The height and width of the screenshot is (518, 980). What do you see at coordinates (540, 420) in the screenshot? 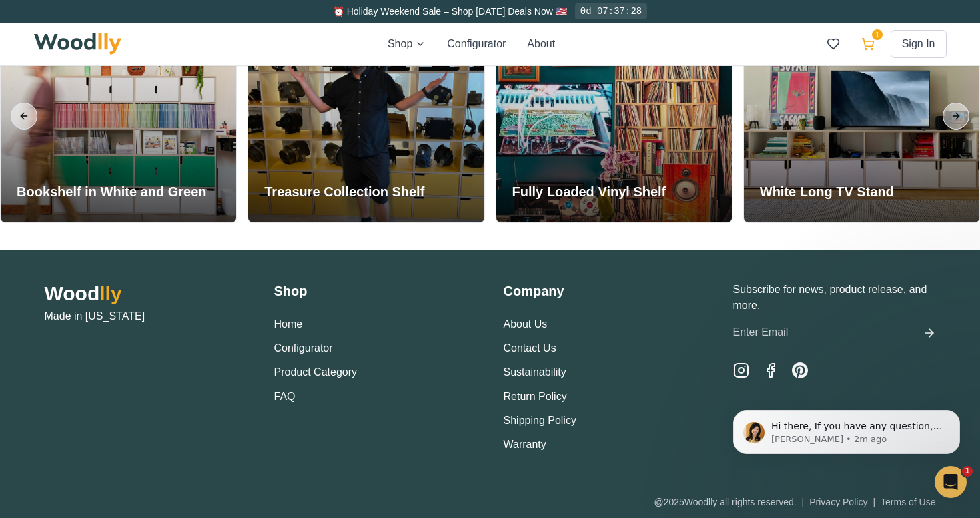
I see `a: Shipping Policy` at bounding box center [540, 420].